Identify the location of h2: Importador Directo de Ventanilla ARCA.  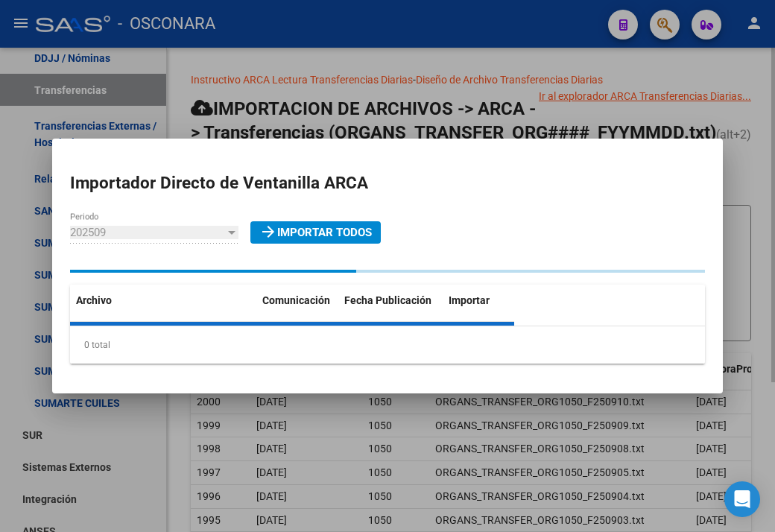
(387, 183).